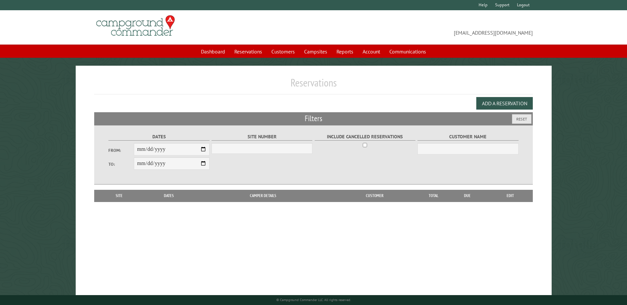  What do you see at coordinates (374, 196) in the screenshot?
I see `th: Customer` at bounding box center [374, 196].